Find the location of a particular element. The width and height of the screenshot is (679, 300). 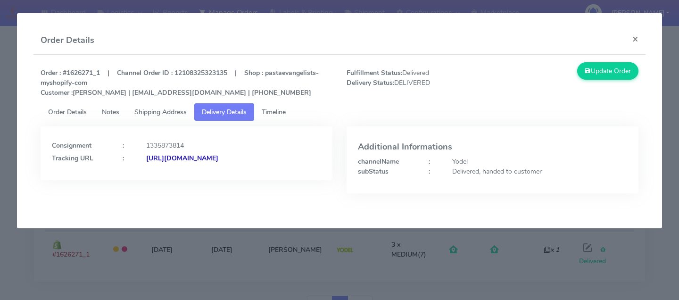

strong: channelName is located at coordinates (378, 161).